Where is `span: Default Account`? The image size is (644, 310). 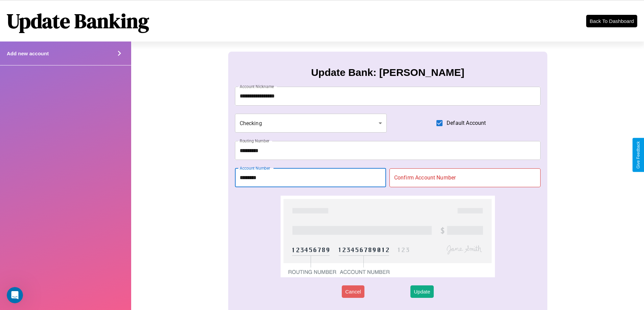 span: Default Account is located at coordinates (466, 123).